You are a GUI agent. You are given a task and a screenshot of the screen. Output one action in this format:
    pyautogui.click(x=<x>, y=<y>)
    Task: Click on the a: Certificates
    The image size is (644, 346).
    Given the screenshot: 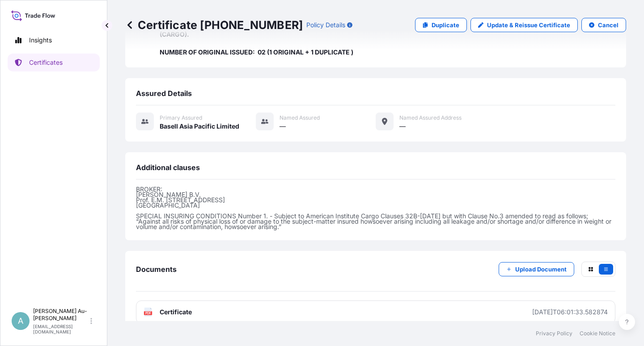 What is the action you would take?
    pyautogui.click(x=53, y=63)
    